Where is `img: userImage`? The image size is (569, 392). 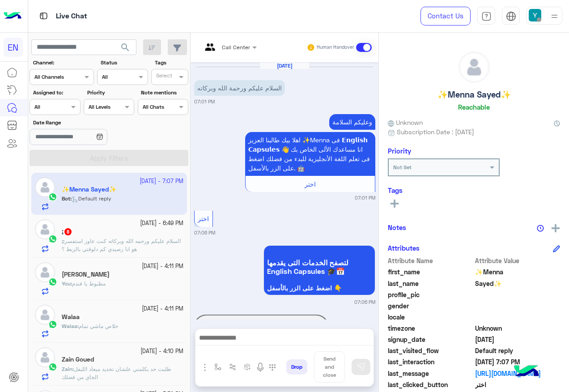
img: userImage is located at coordinates (535, 15).